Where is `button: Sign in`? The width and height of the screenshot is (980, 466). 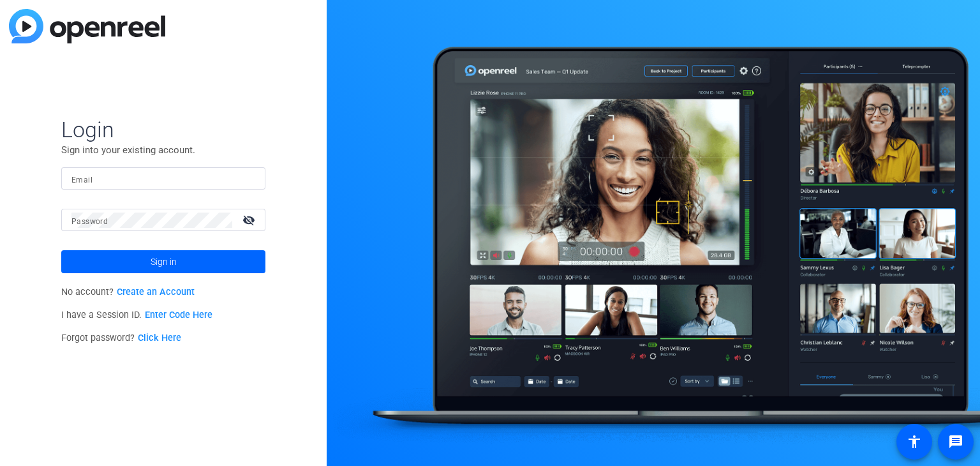 button: Sign in is located at coordinates (163, 261).